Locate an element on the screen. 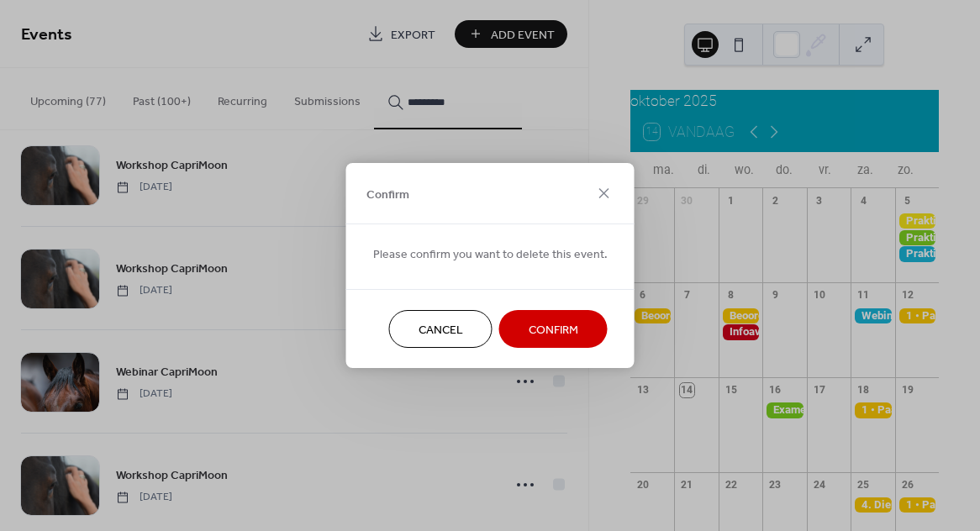 This screenshot has height=531, width=980. button: Confirm is located at coordinates (554, 329).